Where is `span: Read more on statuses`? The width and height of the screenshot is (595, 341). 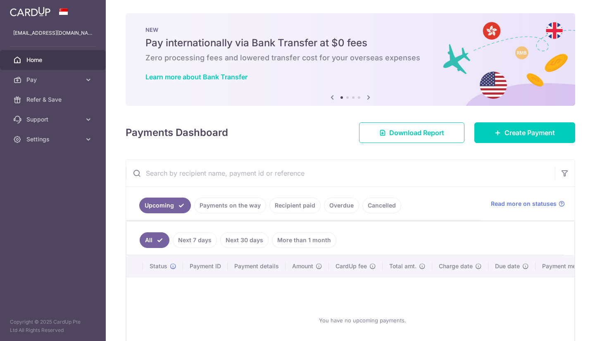 span: Read more on statuses is located at coordinates (523, 204).